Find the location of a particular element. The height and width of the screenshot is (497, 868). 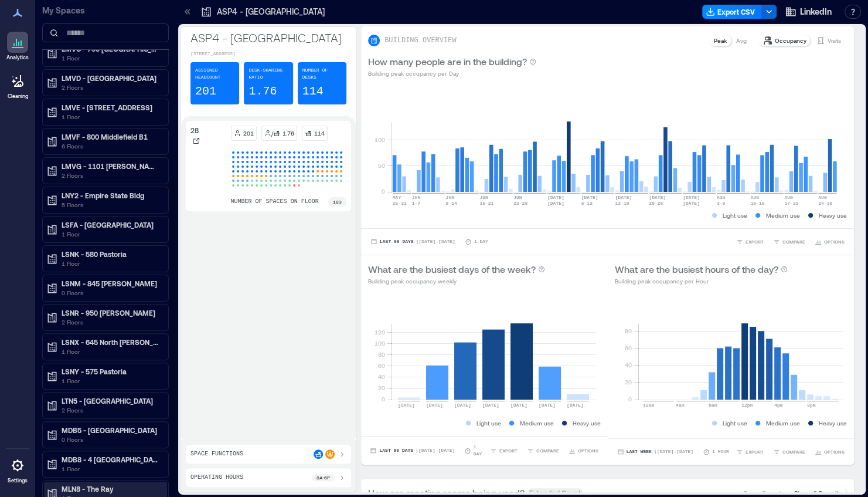

p: Medium use is located at coordinates (783, 215).